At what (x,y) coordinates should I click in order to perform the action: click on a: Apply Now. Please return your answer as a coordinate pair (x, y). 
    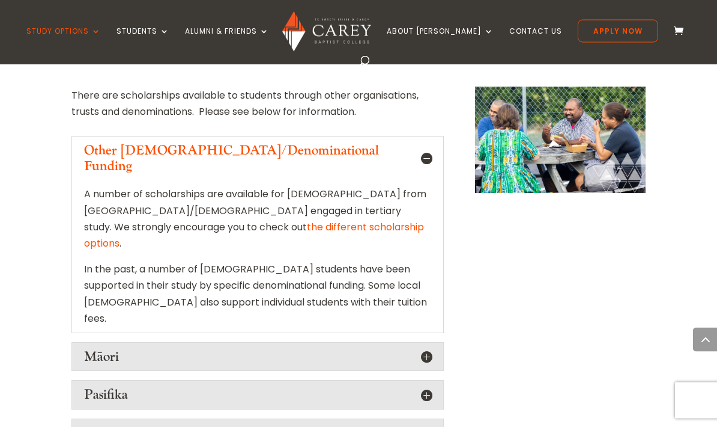
    Looking at the image, I should click on (618, 31).